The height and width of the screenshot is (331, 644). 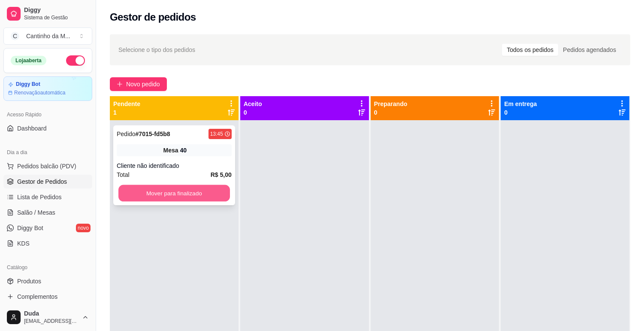 I want to click on p: Pendente, so click(x=127, y=104).